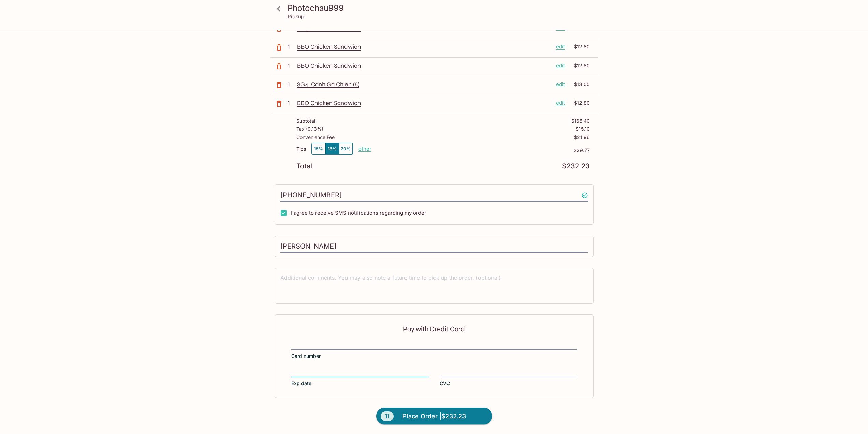 This screenshot has height=434, width=868. I want to click on p: Convenience Fee, so click(316, 137).